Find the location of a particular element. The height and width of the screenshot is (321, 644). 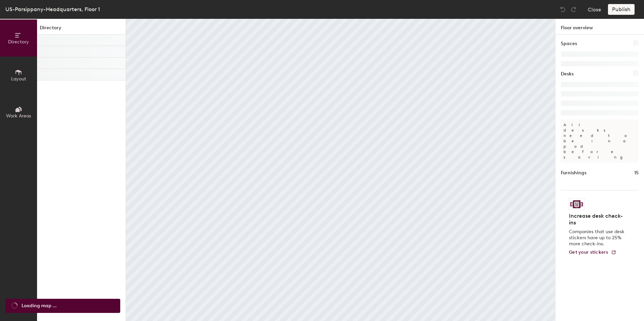

span: Work Areas is located at coordinates (18, 116).